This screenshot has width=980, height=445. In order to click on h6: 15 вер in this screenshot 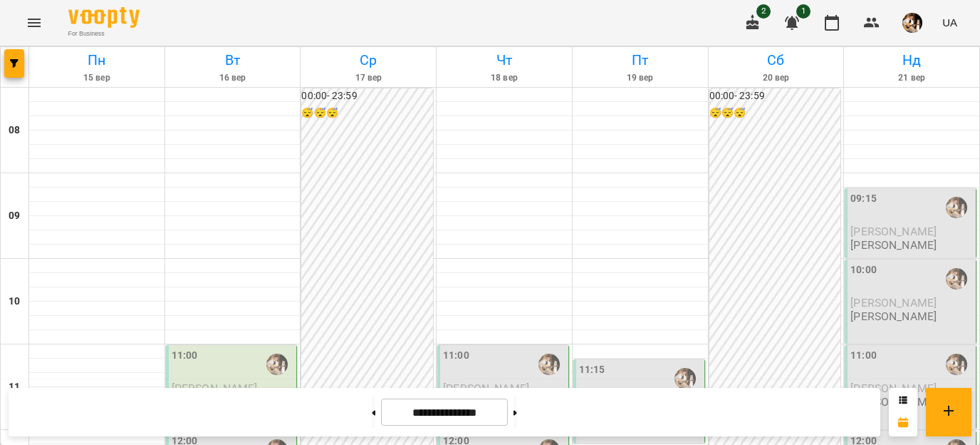, I will do `click(97, 78)`.